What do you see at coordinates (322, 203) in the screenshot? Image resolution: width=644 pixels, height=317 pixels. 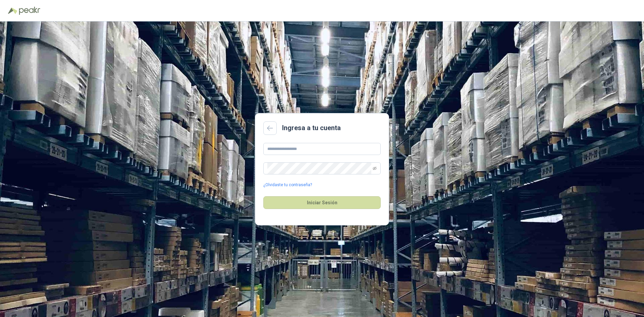 I see `button: Iniciar Sesión` at bounding box center [322, 203].